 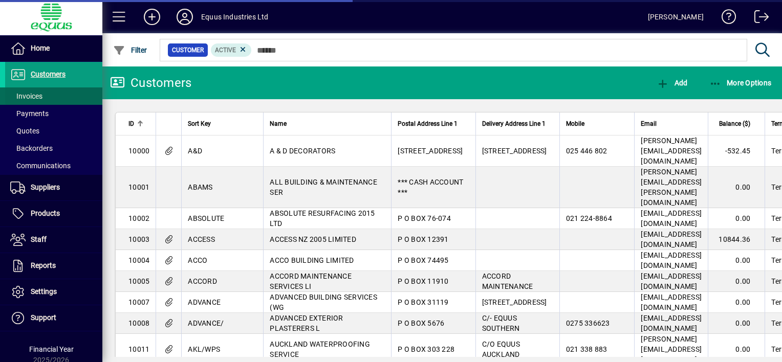 I want to click on span: ACCORD MAINTENANCE SERVICES LI, so click(x=311, y=282).